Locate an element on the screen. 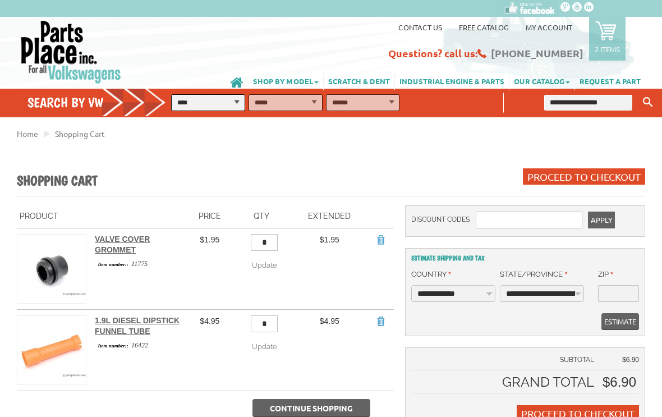 This screenshot has height=417, width=662. strong: Grand Total is located at coordinates (548, 381).